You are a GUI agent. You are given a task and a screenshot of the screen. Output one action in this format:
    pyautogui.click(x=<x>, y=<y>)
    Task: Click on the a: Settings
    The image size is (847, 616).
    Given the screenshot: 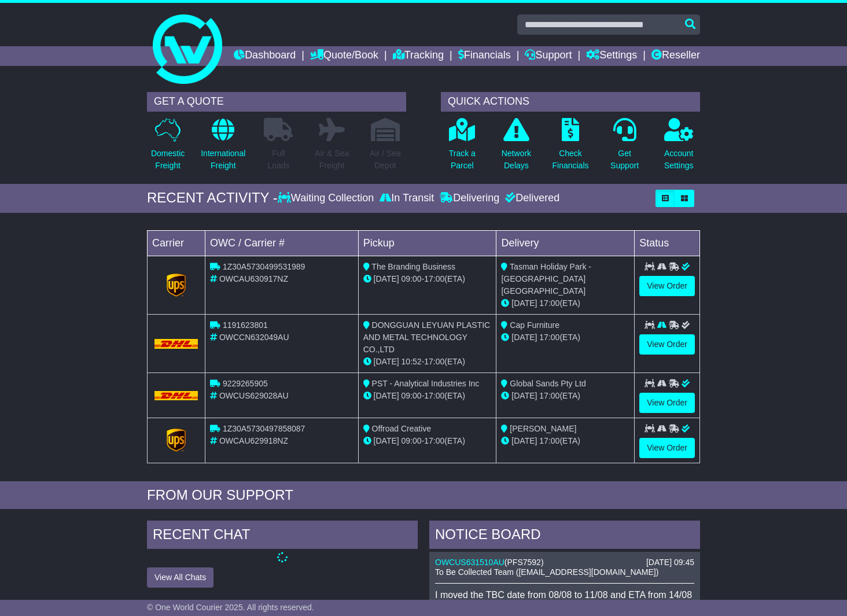 What is the action you would take?
    pyautogui.click(x=611, y=56)
    